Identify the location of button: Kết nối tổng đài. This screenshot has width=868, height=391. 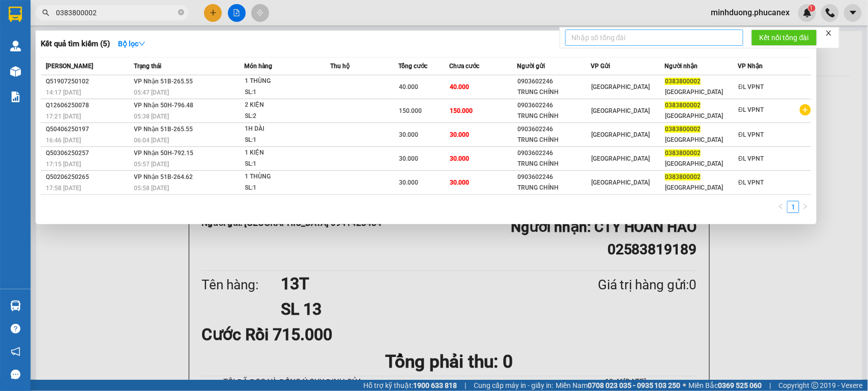
(784, 38).